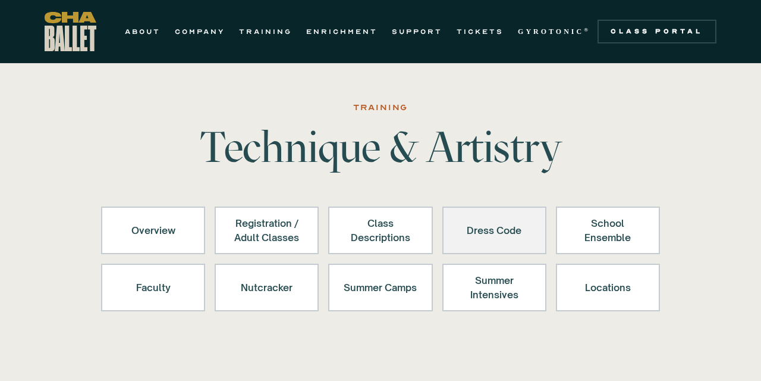 The height and width of the screenshot is (381, 761). Describe the element at coordinates (608, 230) in the screenshot. I see `a: School Ensemble` at that location.